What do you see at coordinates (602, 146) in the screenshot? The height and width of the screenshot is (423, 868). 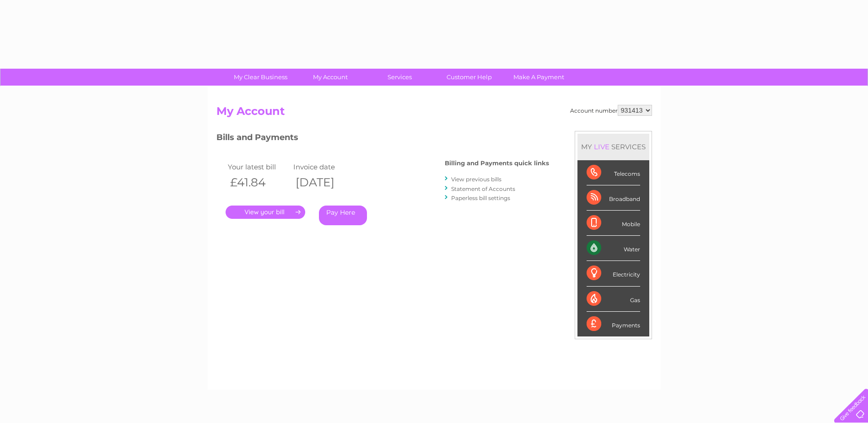 I see `div: LIVE` at bounding box center [602, 146].